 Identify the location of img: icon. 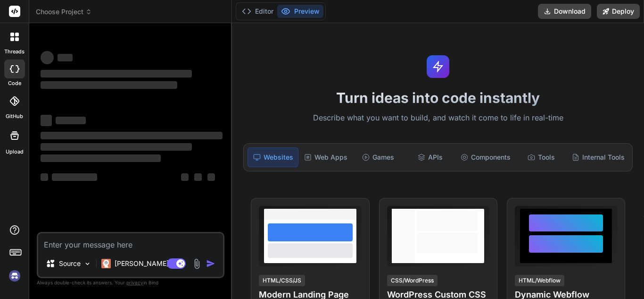
(211, 264).